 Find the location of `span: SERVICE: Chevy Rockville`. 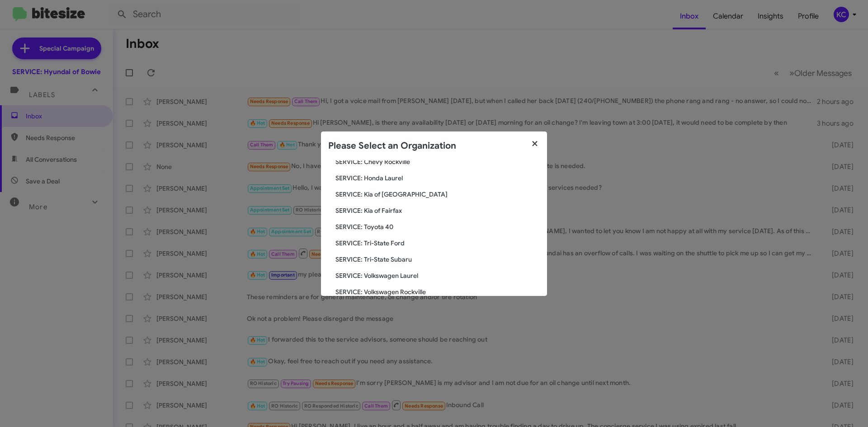

span: SERVICE: Chevy Rockville is located at coordinates (437, 162).